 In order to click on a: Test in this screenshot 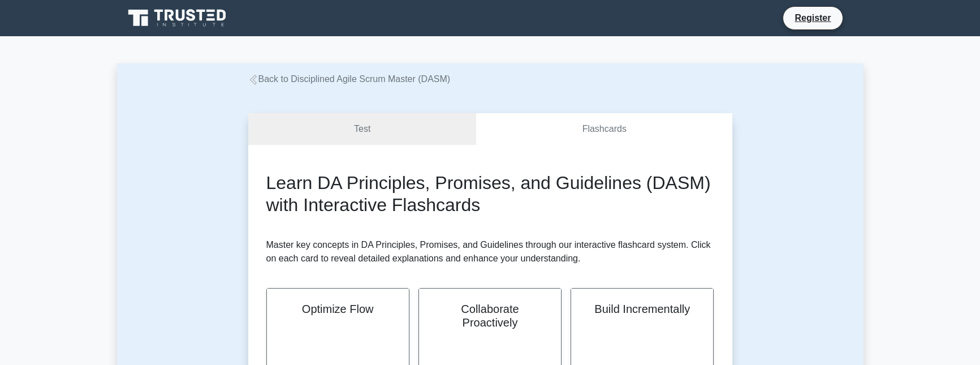, I will do `click(362, 129)`.